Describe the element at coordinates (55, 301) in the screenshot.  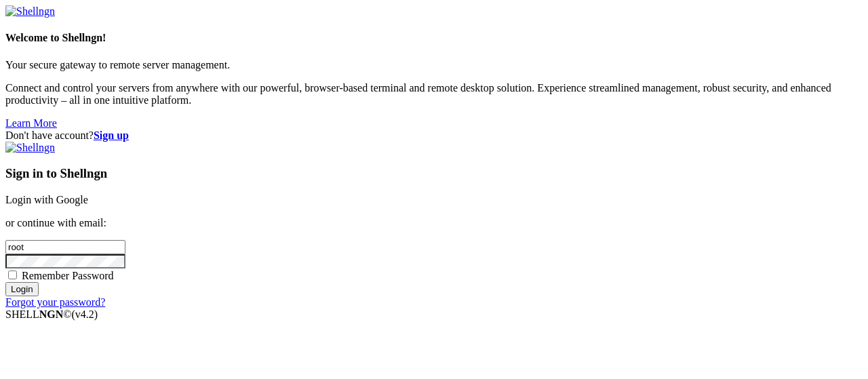
I see `a: Forgot your password?` at that location.